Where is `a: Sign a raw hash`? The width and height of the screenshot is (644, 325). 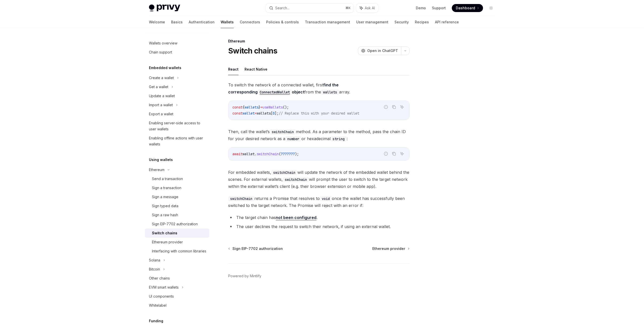 a: Sign a raw hash is located at coordinates (177, 215).